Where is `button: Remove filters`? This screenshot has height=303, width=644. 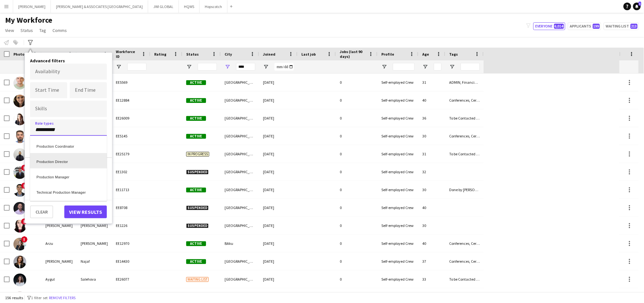 button: Remove filters is located at coordinates (62, 298).